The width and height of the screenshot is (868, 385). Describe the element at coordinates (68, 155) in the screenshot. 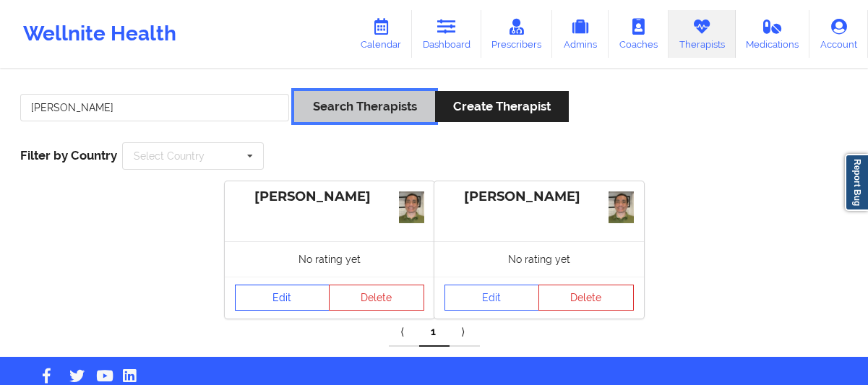

I see `span: Filter by Country` at that location.